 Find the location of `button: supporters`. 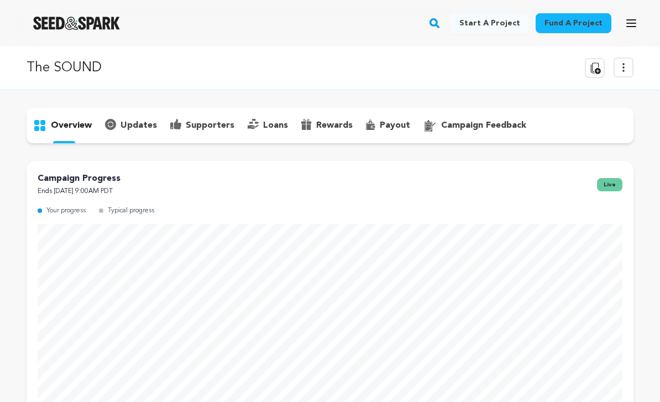

button: supporters is located at coordinates (202, 125).